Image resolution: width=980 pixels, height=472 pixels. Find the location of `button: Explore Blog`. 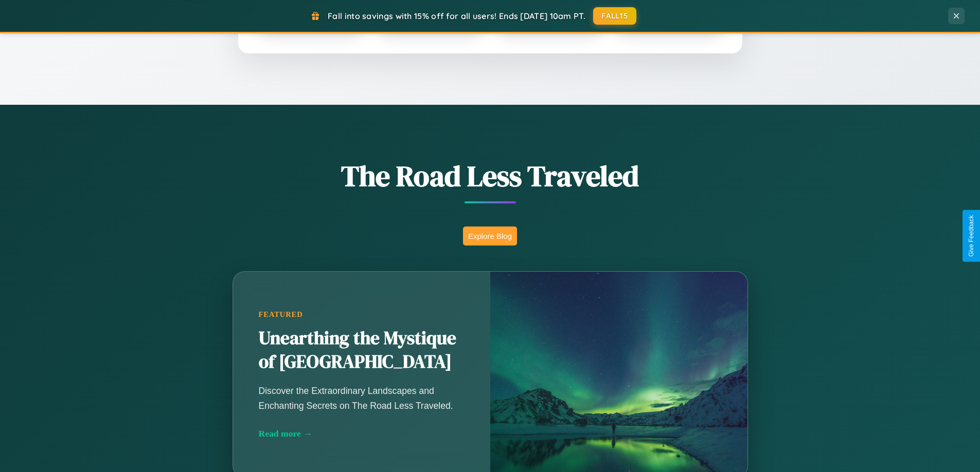

button: Explore Blog is located at coordinates (489, 236).